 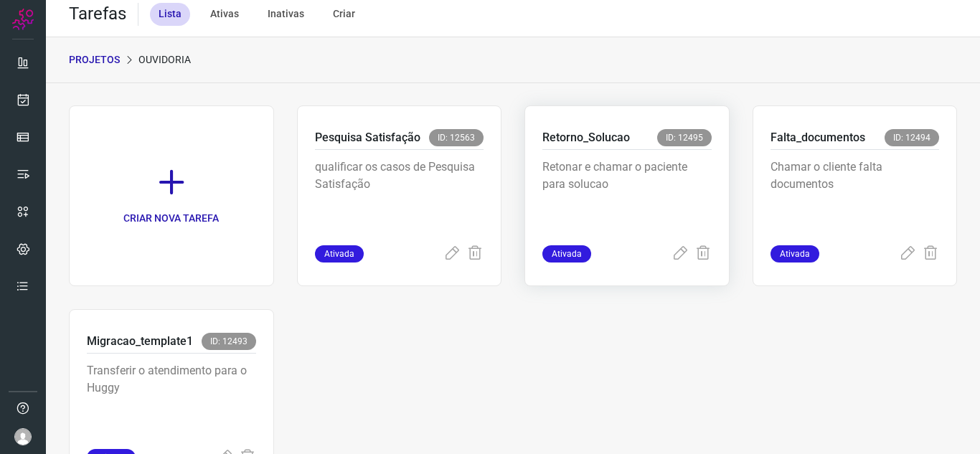 I want to click on p: qualificar os casos de Pesquisa Satisfação, so click(x=400, y=194).